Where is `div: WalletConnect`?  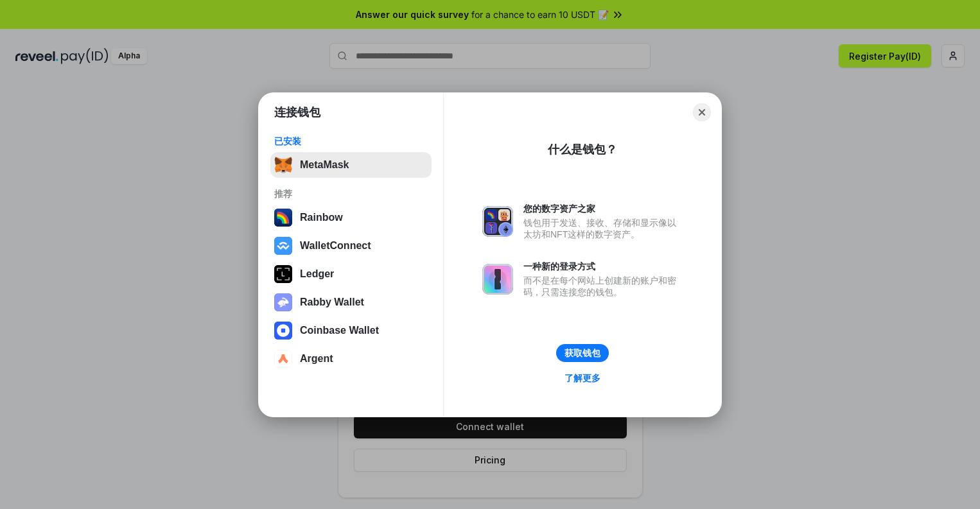
div: WalletConnect is located at coordinates (335, 246).